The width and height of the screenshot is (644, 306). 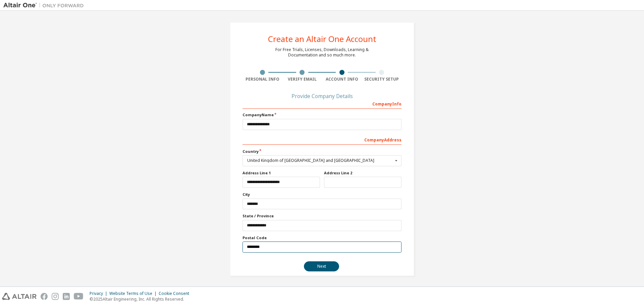 What do you see at coordinates (322, 114) in the screenshot?
I see `label: Company Name` at bounding box center [322, 114].